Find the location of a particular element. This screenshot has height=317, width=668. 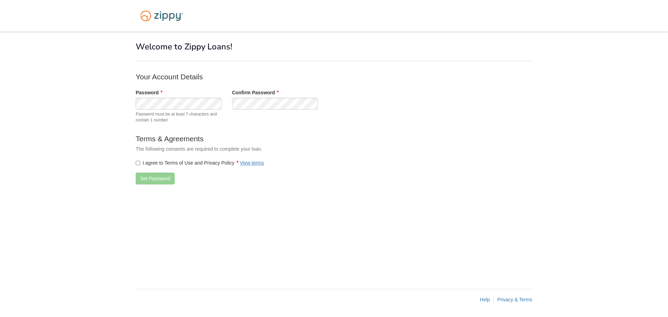

input: I agree to Terms of Use and Privacy PolicyView terms is located at coordinates (138, 163).